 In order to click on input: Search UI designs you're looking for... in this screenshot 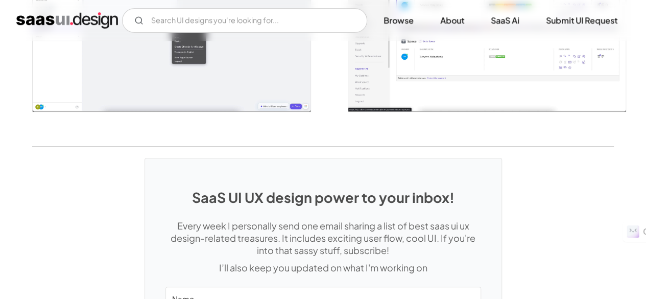, I will do `click(245, 20)`.